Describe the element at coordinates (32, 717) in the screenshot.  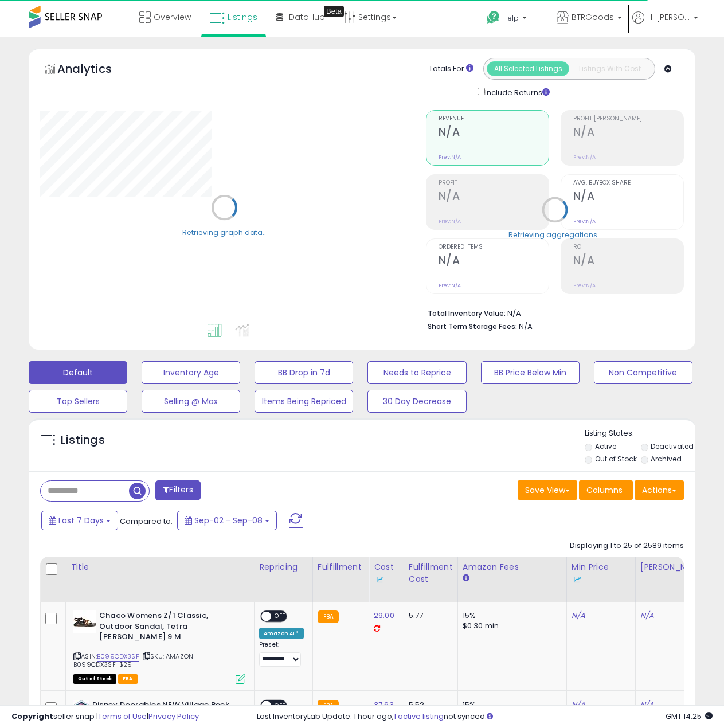
I see `strong: Copyright` at that location.